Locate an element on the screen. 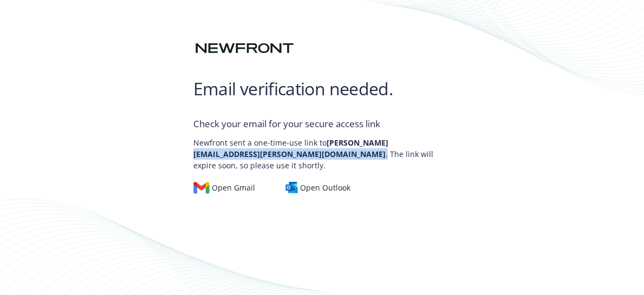  div: Check your email for your secure access link is located at coordinates (322, 124).